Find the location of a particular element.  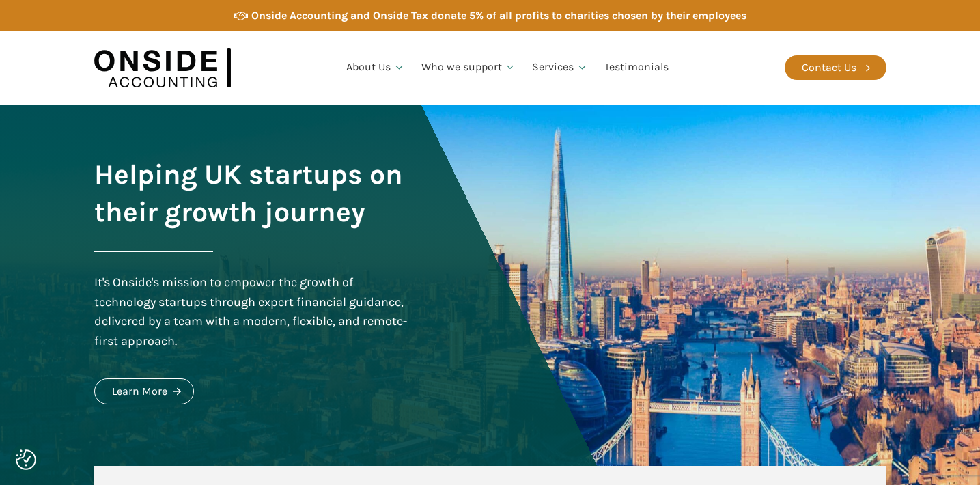

a: About Us is located at coordinates (376, 68).